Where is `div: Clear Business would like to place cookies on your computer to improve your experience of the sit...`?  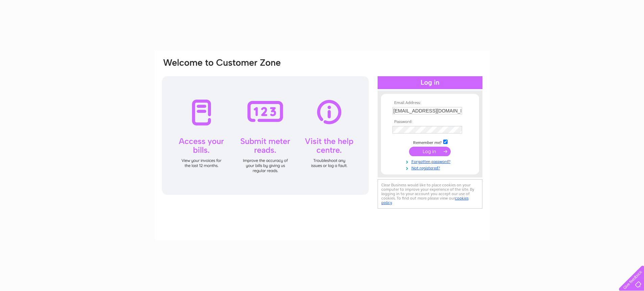 div: Clear Business would like to place cookies on your computer to improve your experience of the sit... is located at coordinates (430, 194).